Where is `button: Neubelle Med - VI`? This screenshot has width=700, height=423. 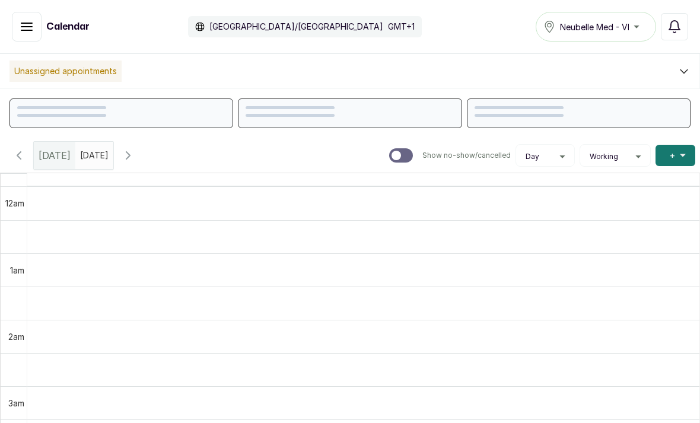 button: Neubelle Med - VI is located at coordinates (595, 27).